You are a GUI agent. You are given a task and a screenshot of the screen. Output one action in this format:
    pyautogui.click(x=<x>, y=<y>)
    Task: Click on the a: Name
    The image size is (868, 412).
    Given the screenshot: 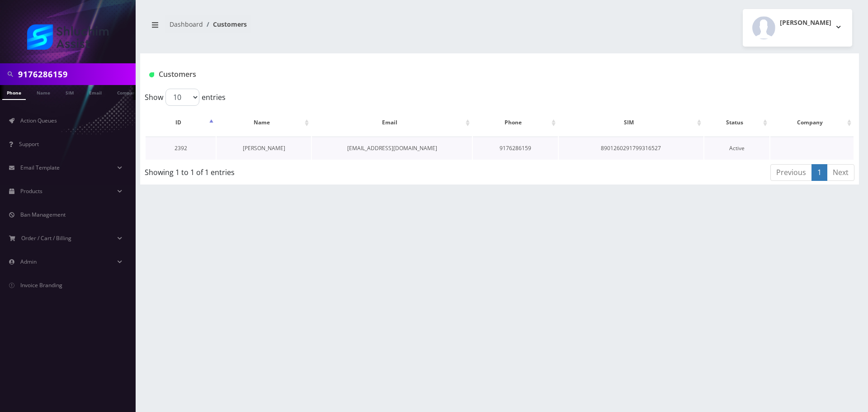 What is the action you would take?
    pyautogui.click(x=44, y=92)
    